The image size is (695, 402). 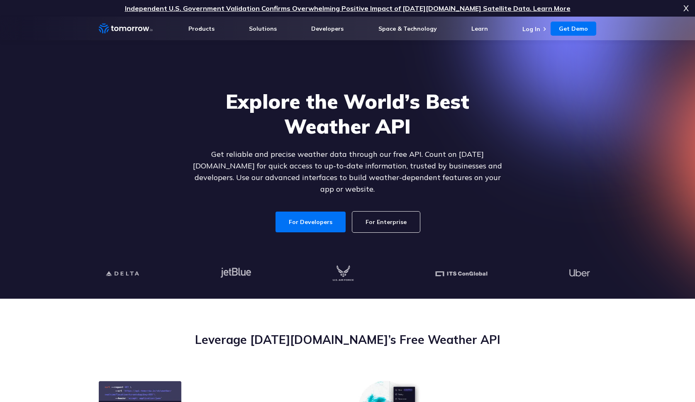 What do you see at coordinates (310, 222) in the screenshot?
I see `a: For Developers` at bounding box center [310, 222].